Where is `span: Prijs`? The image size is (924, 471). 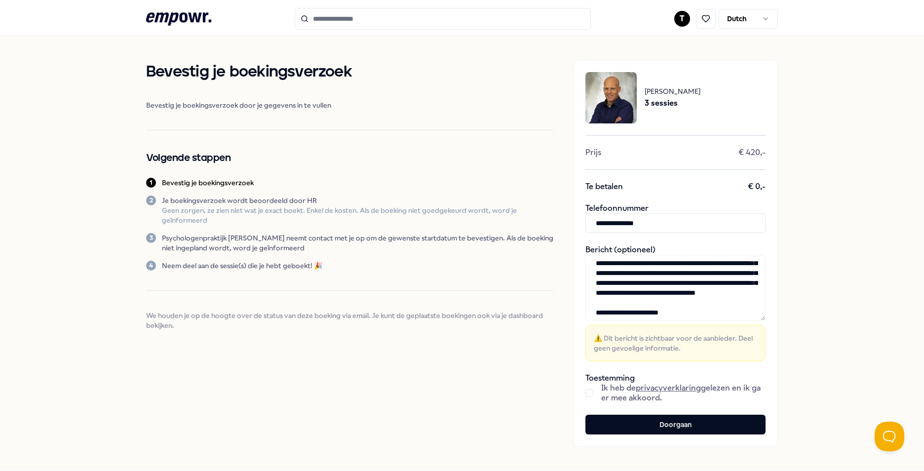
span: Prijs is located at coordinates (593, 153).